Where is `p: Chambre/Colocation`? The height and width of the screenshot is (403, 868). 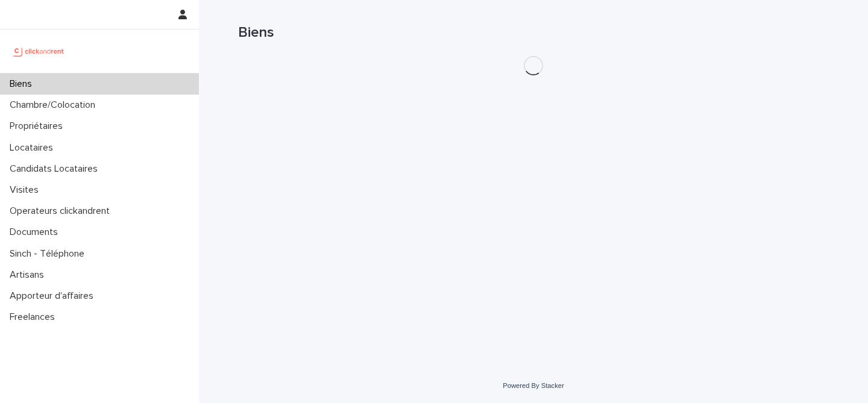 p: Chambre/Colocation is located at coordinates (55, 105).